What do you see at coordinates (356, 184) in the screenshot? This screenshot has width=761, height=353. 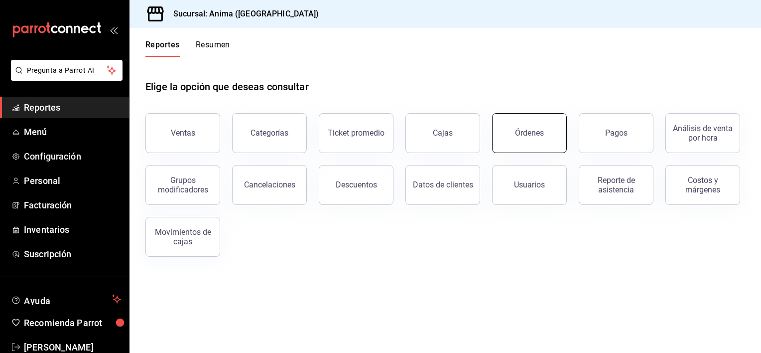 I see `div: Descuentos` at bounding box center [356, 184].